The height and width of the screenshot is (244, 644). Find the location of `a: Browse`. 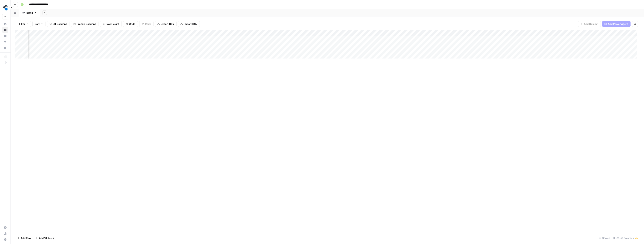

a: Browse is located at coordinates (5, 30).